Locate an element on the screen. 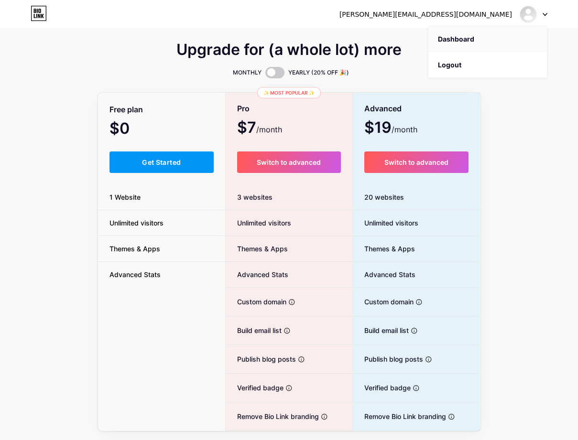  span: 1 Website is located at coordinates (125, 197).